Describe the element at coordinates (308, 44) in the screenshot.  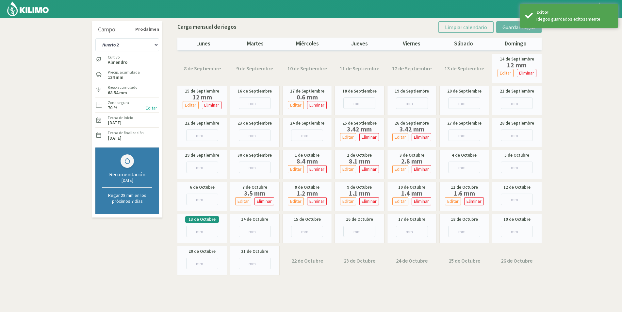
I see `p: miércoles` at that location.